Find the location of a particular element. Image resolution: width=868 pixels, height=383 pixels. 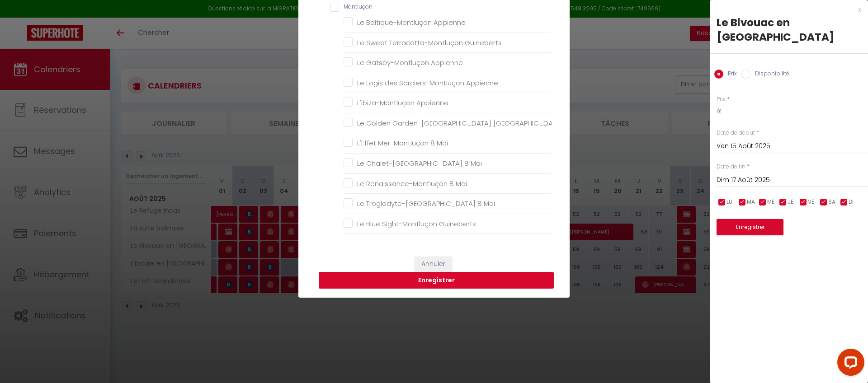

span: LU is located at coordinates (729, 202).